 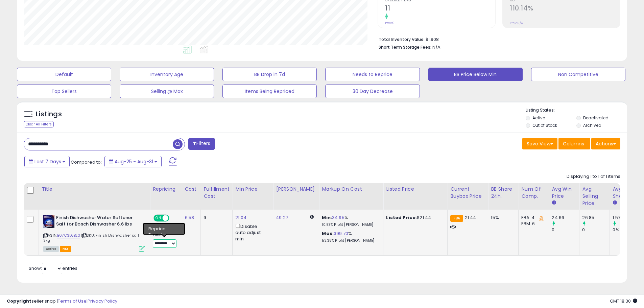 What do you see at coordinates (94, 233) in the screenshot?
I see `div: ASIN:` at bounding box center [94, 233].